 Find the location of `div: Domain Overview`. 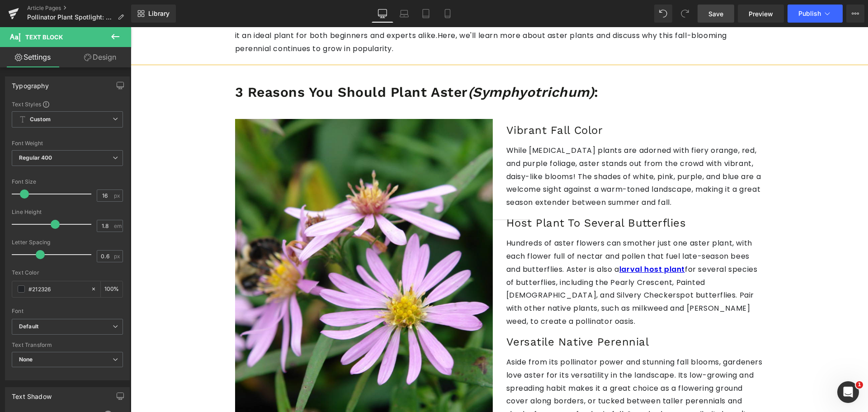

div: Domain Overview is located at coordinates (57, 56).